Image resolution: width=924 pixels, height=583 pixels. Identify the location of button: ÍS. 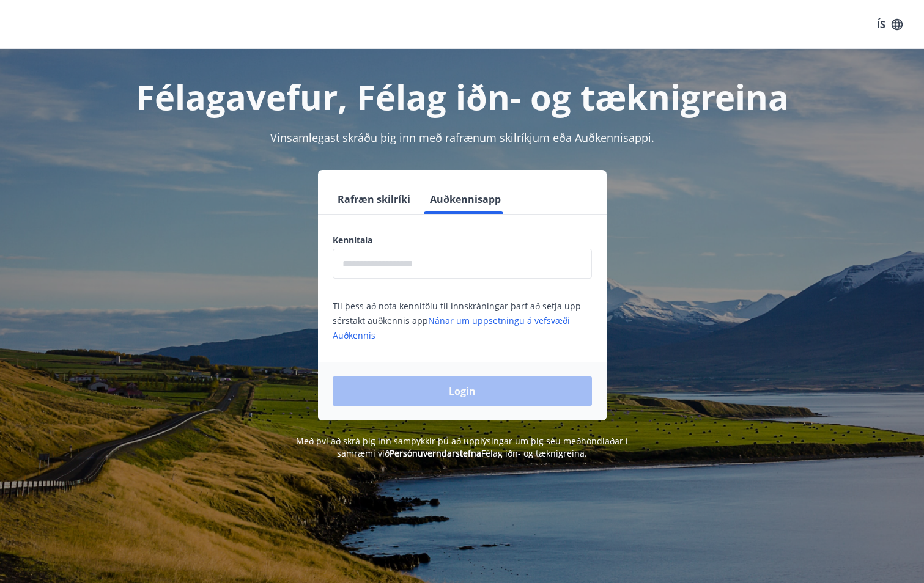
(889, 24).